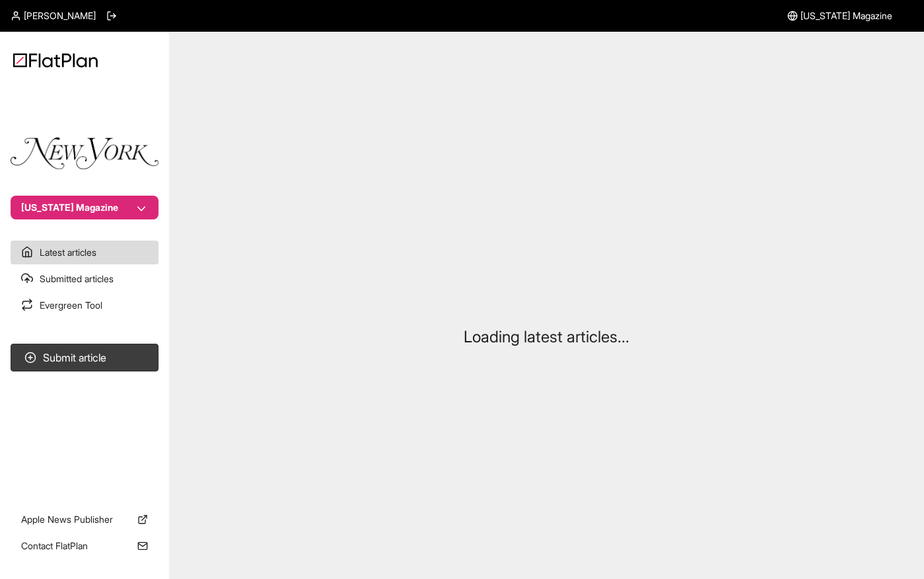  I want to click on a: Evergreen Tool, so click(85, 305).